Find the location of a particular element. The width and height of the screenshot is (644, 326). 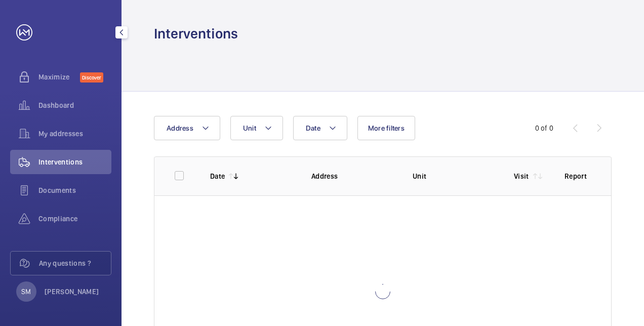

span: Dashboard is located at coordinates (75, 105).